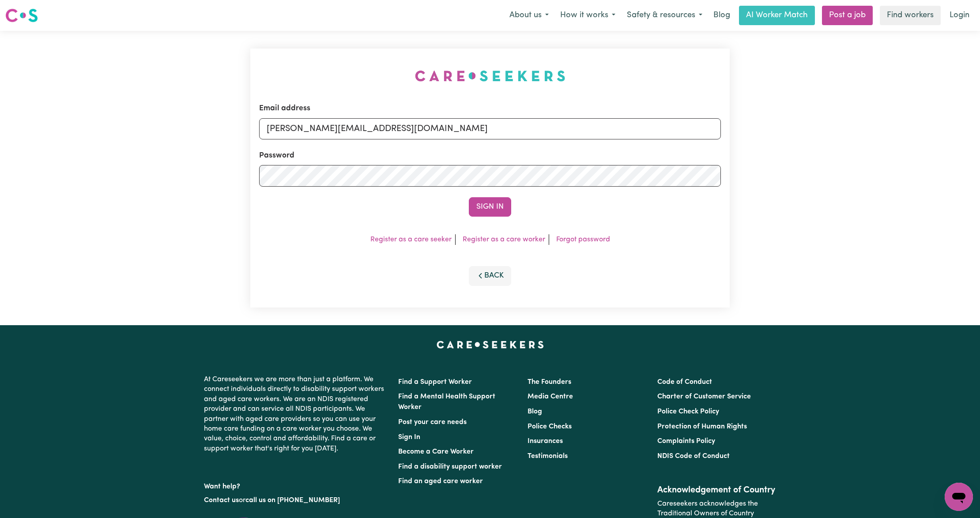 This screenshot has height=518, width=980. What do you see at coordinates (436, 452) in the screenshot?
I see `a: Become a Care Worker` at bounding box center [436, 452].